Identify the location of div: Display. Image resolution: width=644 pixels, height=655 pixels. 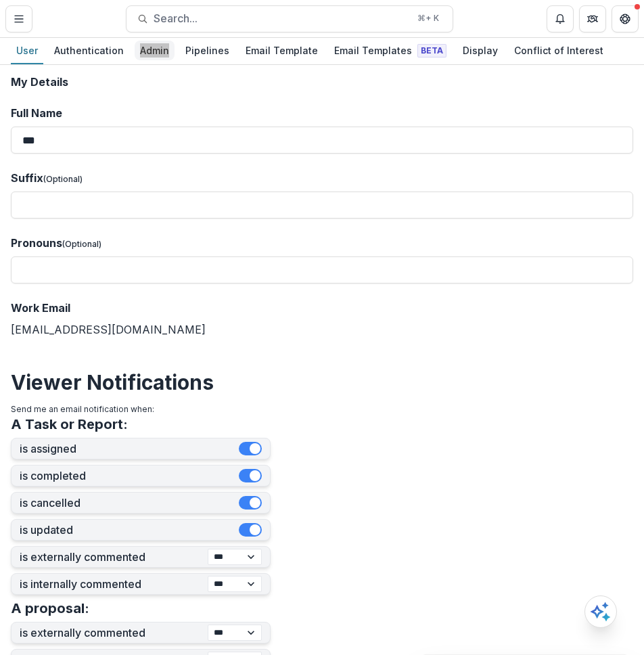
(480, 50).